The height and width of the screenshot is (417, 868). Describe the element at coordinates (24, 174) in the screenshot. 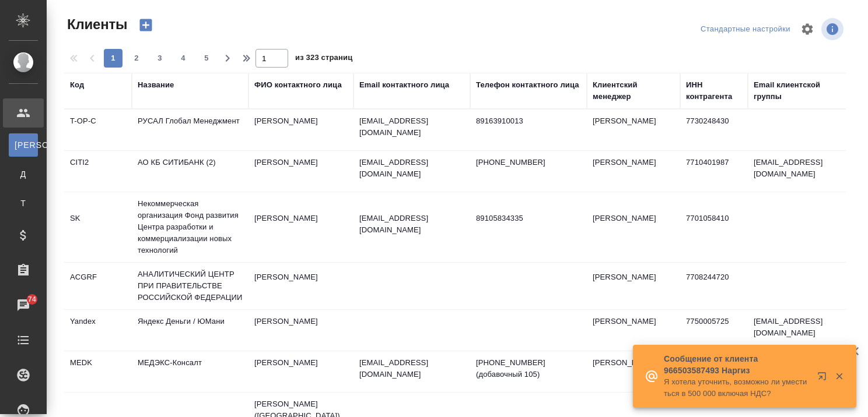

I see `span: Д` at that location.